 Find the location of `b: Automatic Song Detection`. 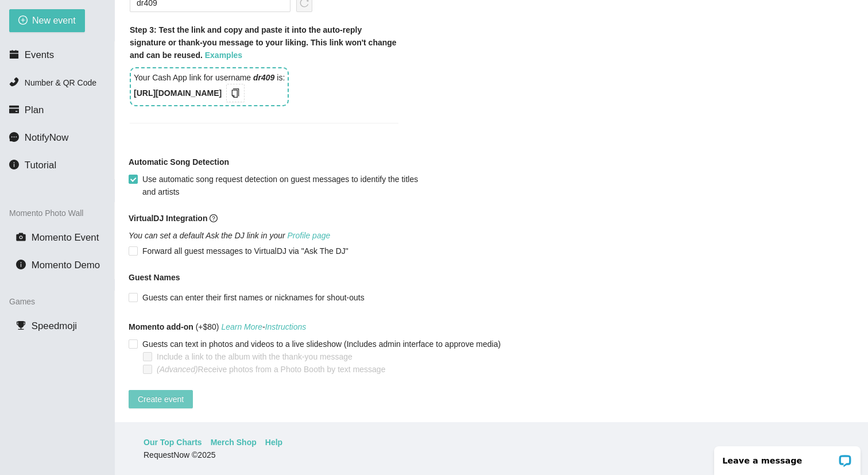

b: Automatic Song Detection is located at coordinates (179, 162).